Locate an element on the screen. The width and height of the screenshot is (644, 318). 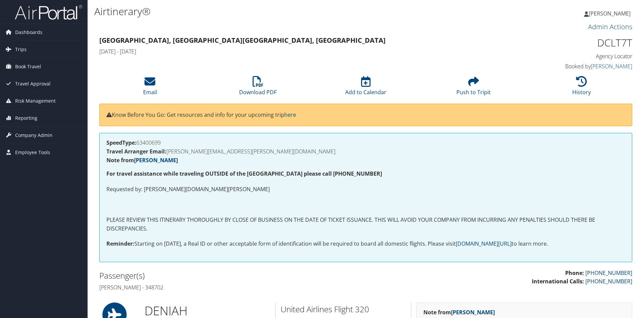
h1: DCLT7T is located at coordinates (569, 43).